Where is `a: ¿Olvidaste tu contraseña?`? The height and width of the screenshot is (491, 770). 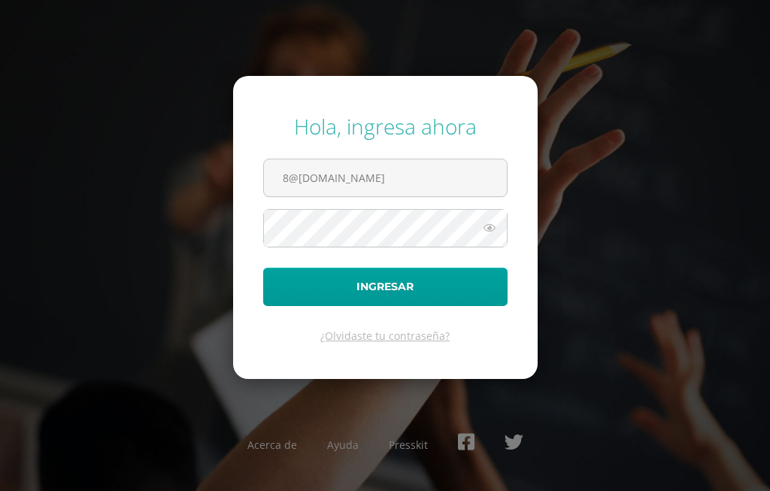 a: ¿Olvidaste tu contraseña? is located at coordinates (385, 336).